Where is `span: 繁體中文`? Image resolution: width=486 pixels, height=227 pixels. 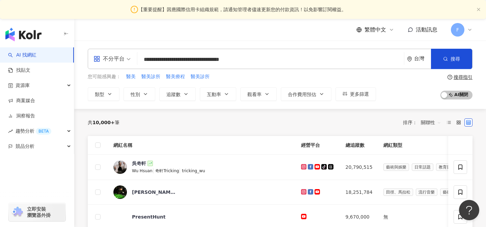
span: 繁體中文 is located at coordinates (375, 30).